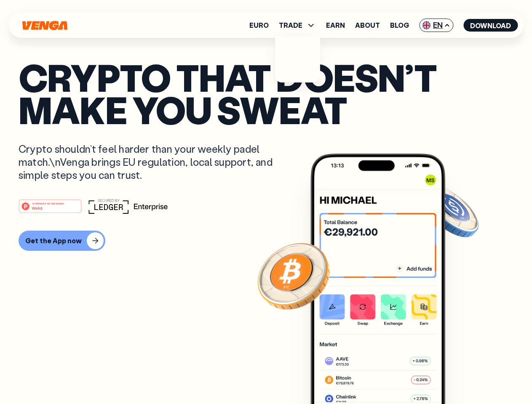  I want to click on a: Download, so click(490, 25).